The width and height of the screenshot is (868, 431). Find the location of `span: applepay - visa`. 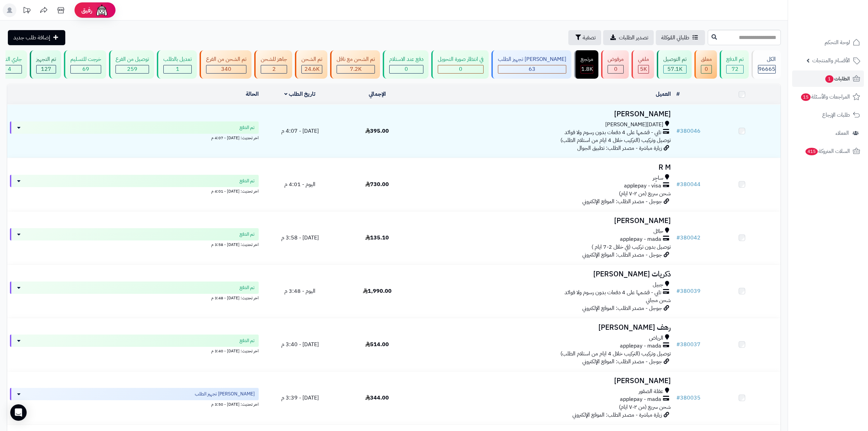

span: applepay - visa is located at coordinates (642, 186).